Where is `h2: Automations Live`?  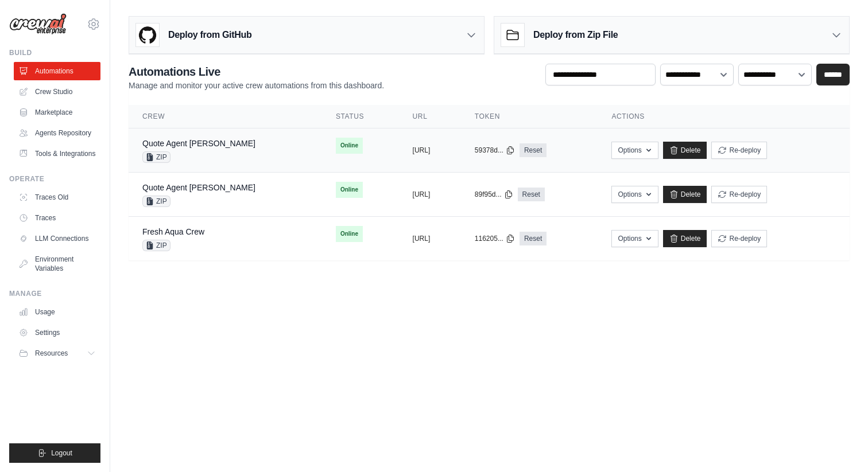
h2: Automations Live is located at coordinates (256, 71).